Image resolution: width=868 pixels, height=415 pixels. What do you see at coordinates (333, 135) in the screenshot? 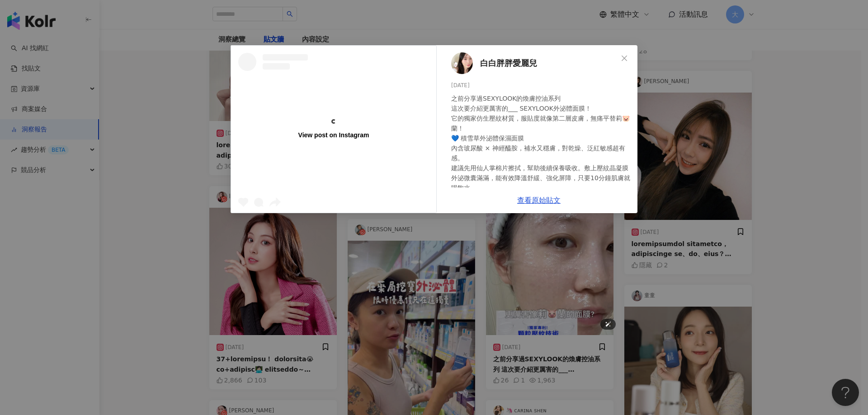
I see `div: View post on Instagram` at bounding box center [333, 135].